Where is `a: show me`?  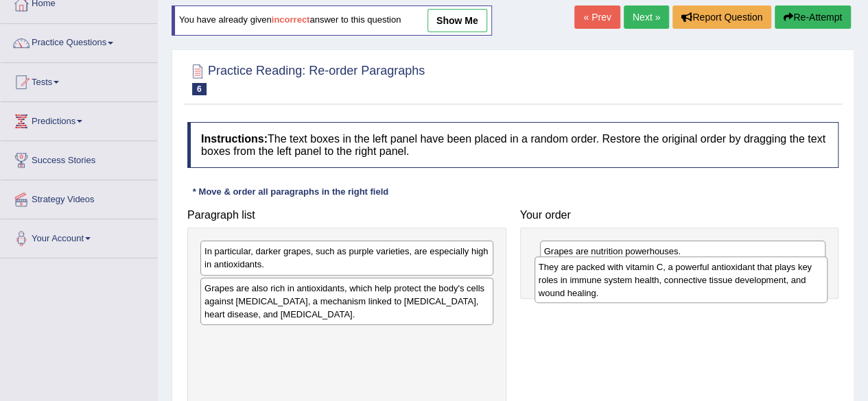
a: show me is located at coordinates (457, 21).